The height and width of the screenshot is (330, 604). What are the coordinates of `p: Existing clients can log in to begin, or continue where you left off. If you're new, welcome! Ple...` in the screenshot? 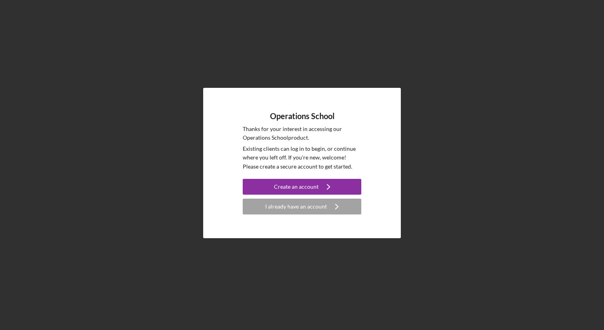 It's located at (302, 157).